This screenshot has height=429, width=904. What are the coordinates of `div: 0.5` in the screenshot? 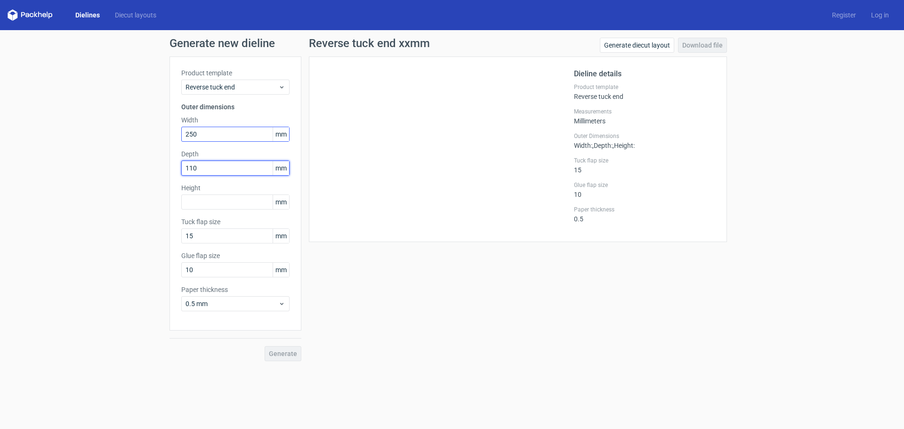 It's located at (645, 214).